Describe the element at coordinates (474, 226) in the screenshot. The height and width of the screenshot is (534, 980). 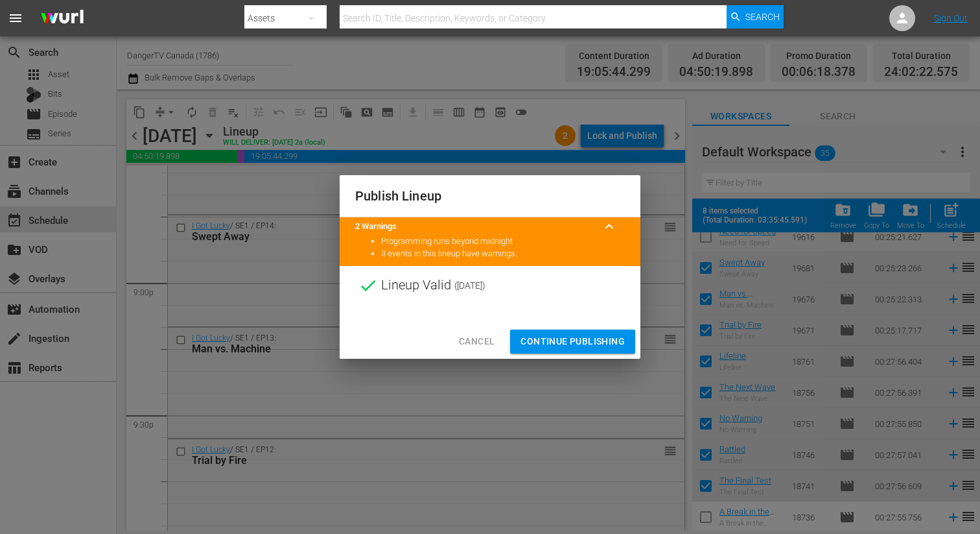
I see `title: 2 Warnings` at that location.